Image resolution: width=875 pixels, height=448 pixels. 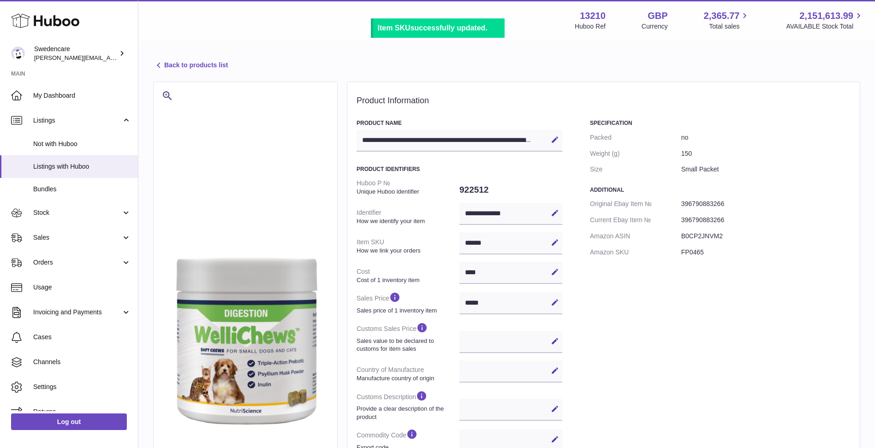 I want to click on span: Stock, so click(x=77, y=213).